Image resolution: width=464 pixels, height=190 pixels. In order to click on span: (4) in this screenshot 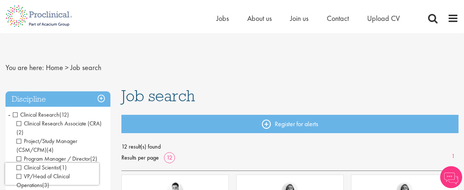, I will do `click(50, 150)`.